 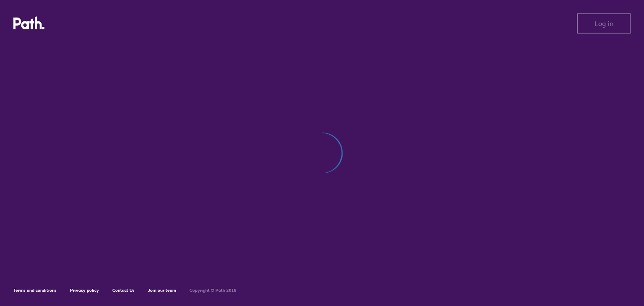 What do you see at coordinates (124, 290) in the screenshot?
I see `a: Contact Us` at bounding box center [124, 290].